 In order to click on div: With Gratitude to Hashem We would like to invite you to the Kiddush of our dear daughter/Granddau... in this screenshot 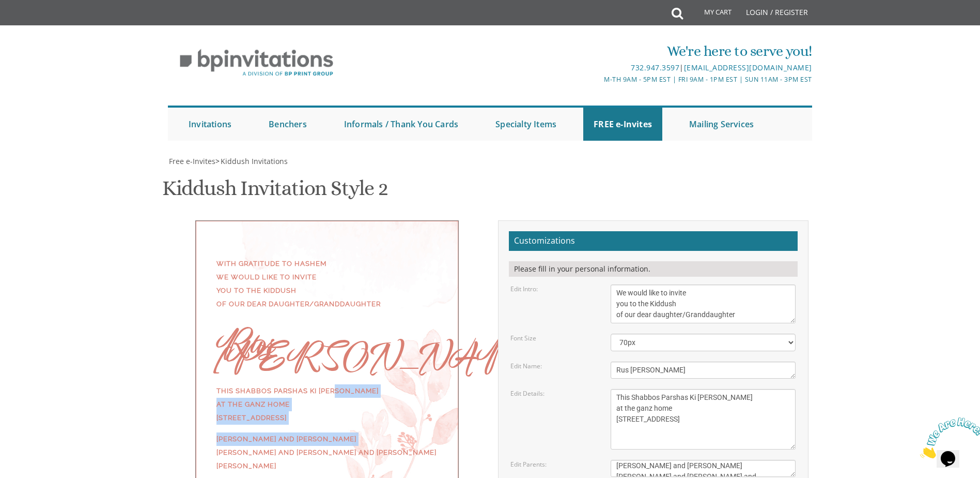, I will do `click(327, 284)`.